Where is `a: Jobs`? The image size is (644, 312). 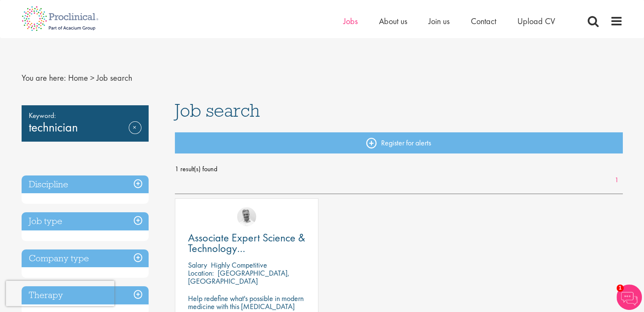
a: Jobs is located at coordinates (350, 21).